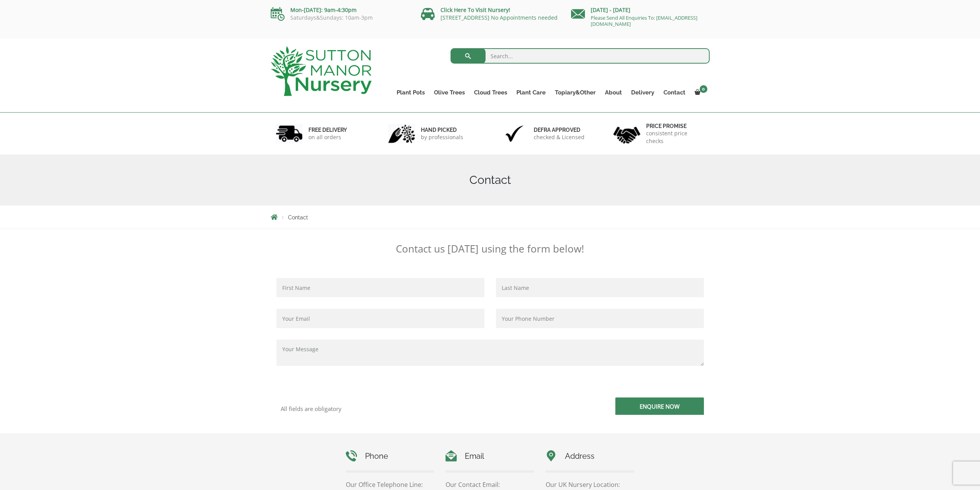 This screenshot has height=490, width=980. What do you see at coordinates (449, 93) in the screenshot?
I see `a: Olive Trees` at bounding box center [449, 93].